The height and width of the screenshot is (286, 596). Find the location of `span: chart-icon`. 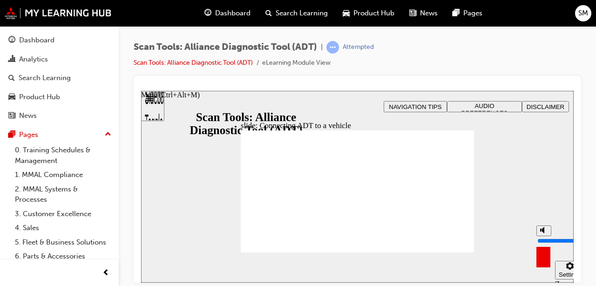

span: chart-icon is located at coordinates (12, 60).